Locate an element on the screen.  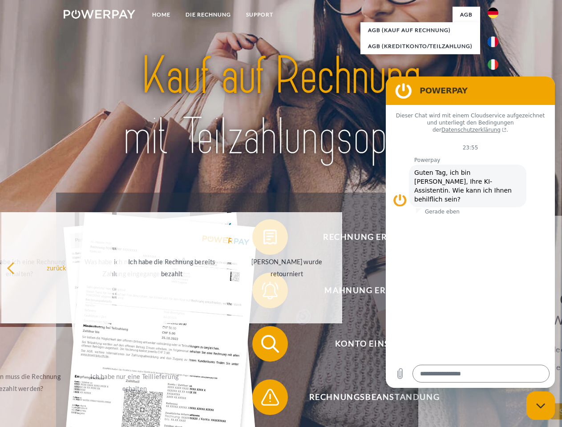
img: qb_search.svg is located at coordinates (270, 344).